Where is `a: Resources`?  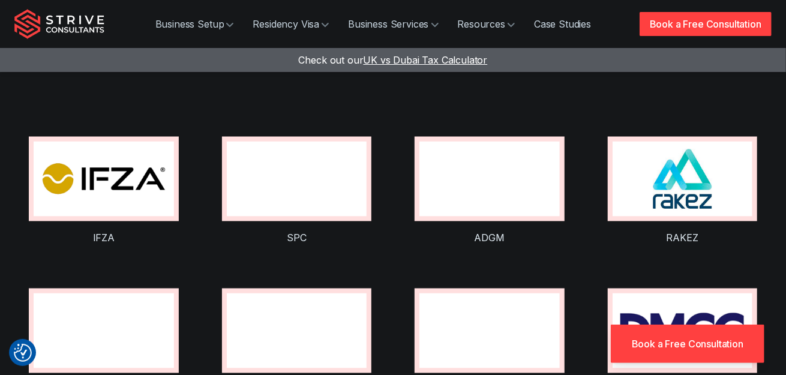 a: Resources is located at coordinates (487, 24).